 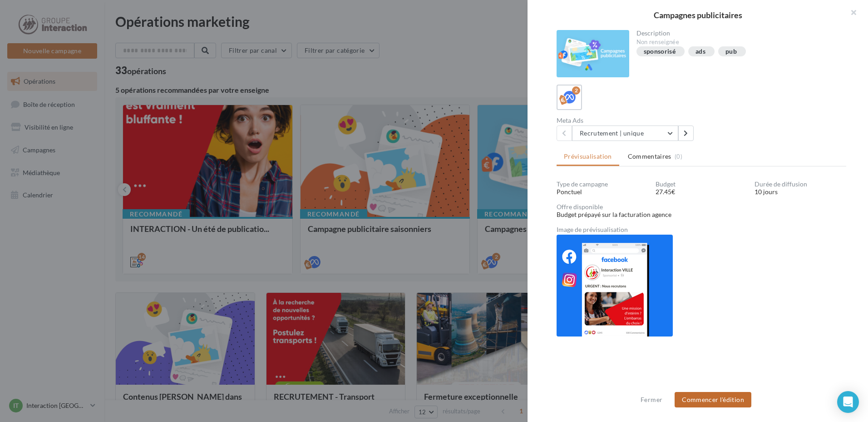 What do you see at coordinates (603, 184) in the screenshot?
I see `div: Type de campagne` at bounding box center [603, 184].